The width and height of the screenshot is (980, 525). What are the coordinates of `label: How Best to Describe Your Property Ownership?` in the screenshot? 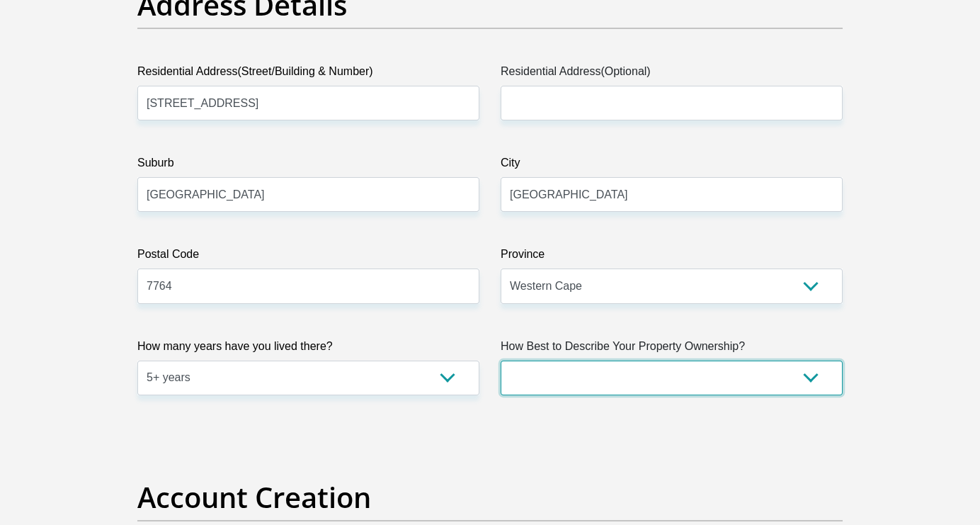 It's located at (671, 349).